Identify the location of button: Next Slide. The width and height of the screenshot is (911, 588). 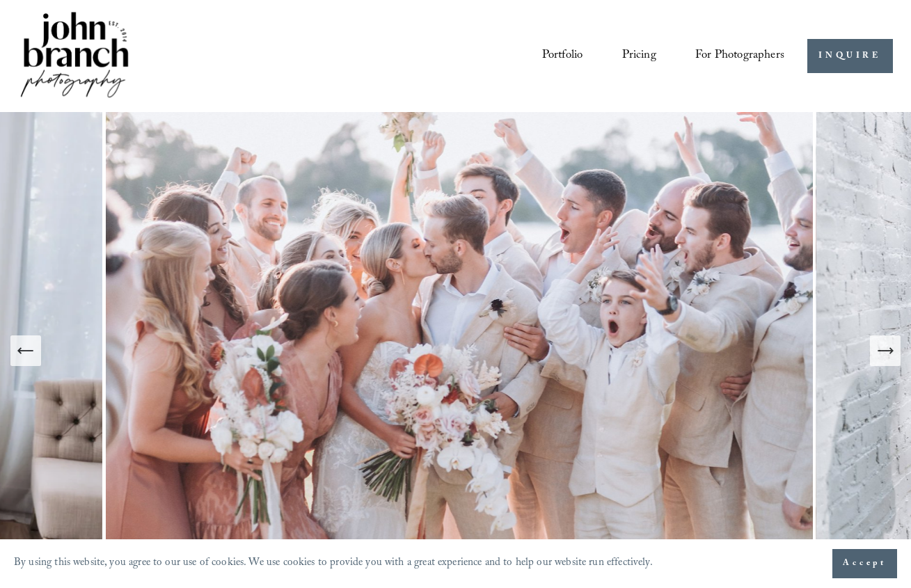
(886, 351).